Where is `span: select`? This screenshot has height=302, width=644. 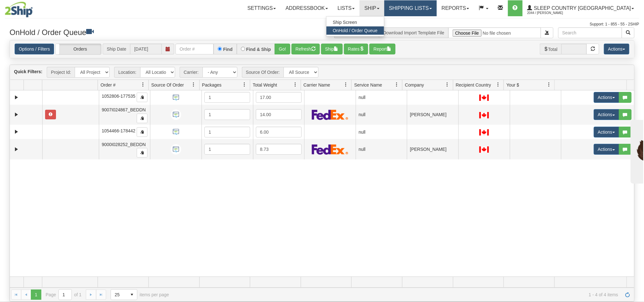
span: select is located at coordinates (132, 295).